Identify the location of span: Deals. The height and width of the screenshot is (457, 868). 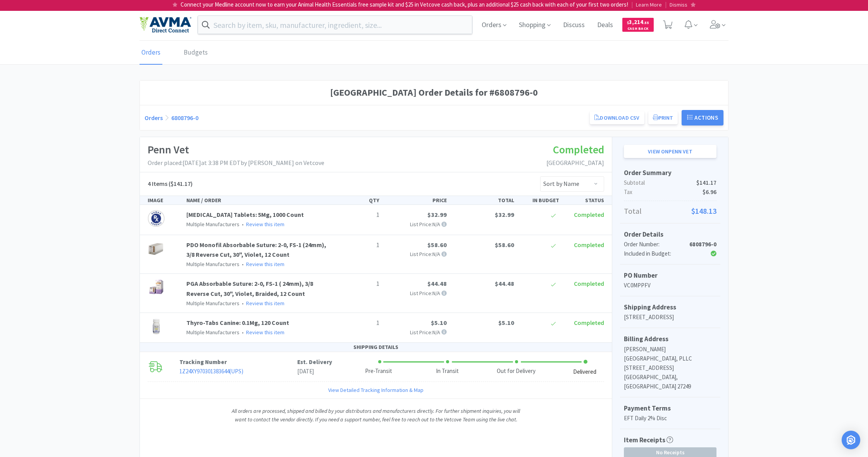
(605, 25).